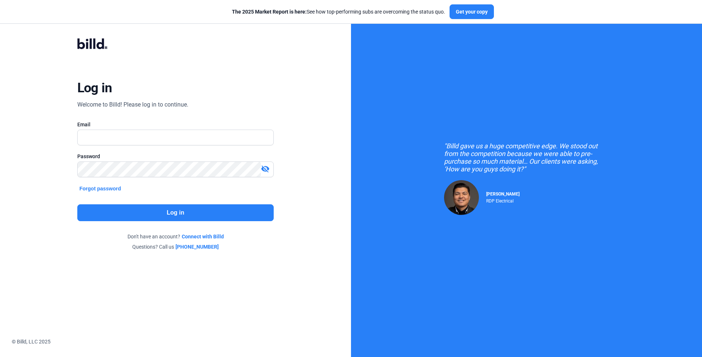  What do you see at coordinates (175, 213) in the screenshot?
I see `button: Log in` at bounding box center [175, 213].